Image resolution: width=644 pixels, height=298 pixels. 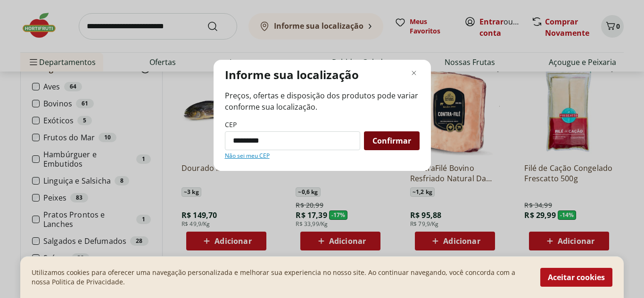 What do you see at coordinates (292, 75) in the screenshot?
I see `p: Informe sua localização` at bounding box center [292, 75].